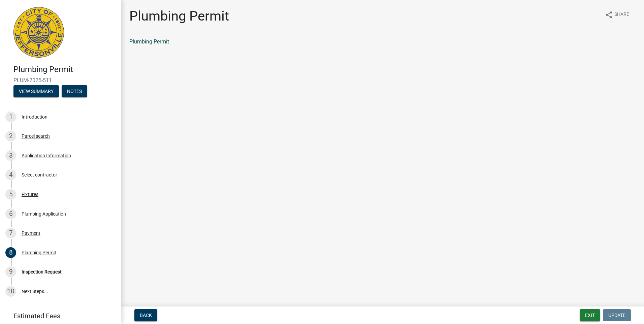 This screenshot has width=644, height=324. Describe the element at coordinates (36, 136) in the screenshot. I see `div: Parcel search` at that location.